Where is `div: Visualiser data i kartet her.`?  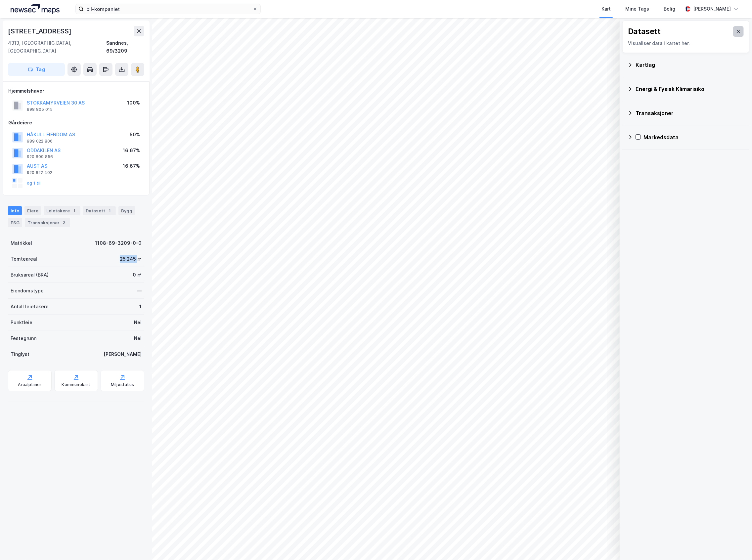
div: Visualiser data i kartet her. is located at coordinates (686, 44).